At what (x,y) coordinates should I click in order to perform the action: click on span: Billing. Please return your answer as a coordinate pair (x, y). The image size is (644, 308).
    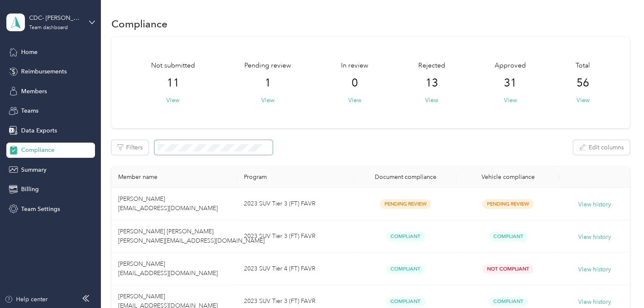
    Looking at the image, I should click on (30, 189).